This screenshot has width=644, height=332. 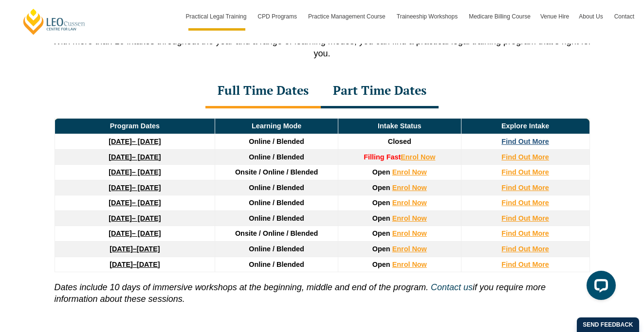 What do you see at coordinates (22, 18) in the screenshot?
I see `button: Open LiveChat chat widget` at bounding box center [22, 18].